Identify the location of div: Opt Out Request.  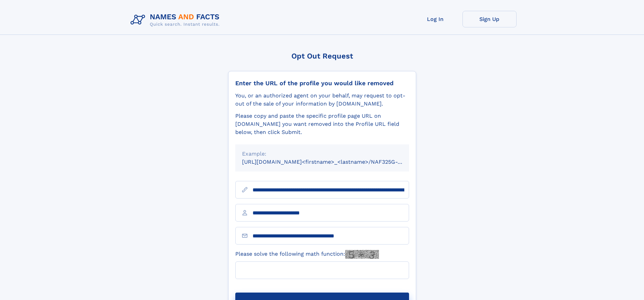
(322, 55).